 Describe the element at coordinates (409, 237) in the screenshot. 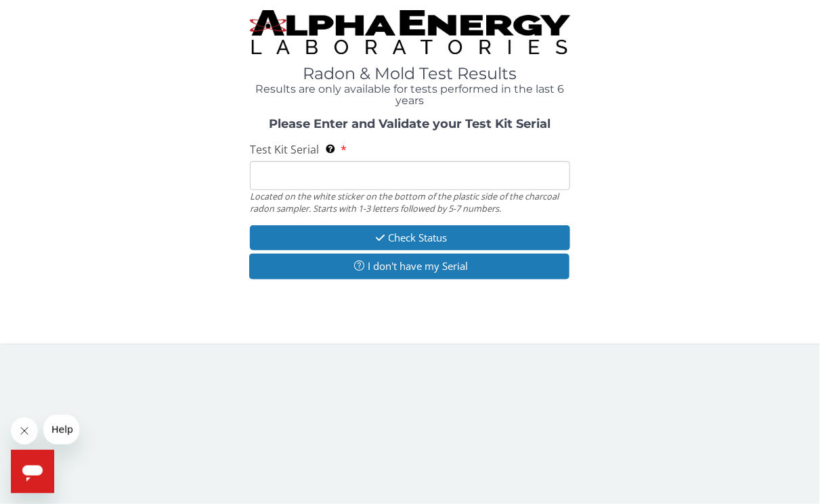

I see `button: Check Status` at that location.